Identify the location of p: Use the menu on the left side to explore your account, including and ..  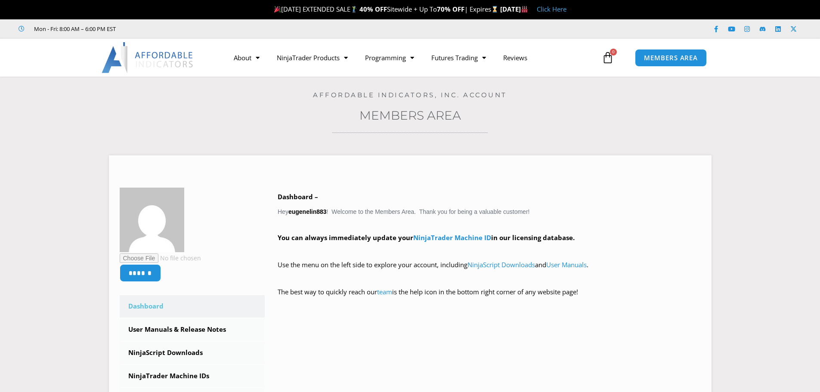
(489, 271).